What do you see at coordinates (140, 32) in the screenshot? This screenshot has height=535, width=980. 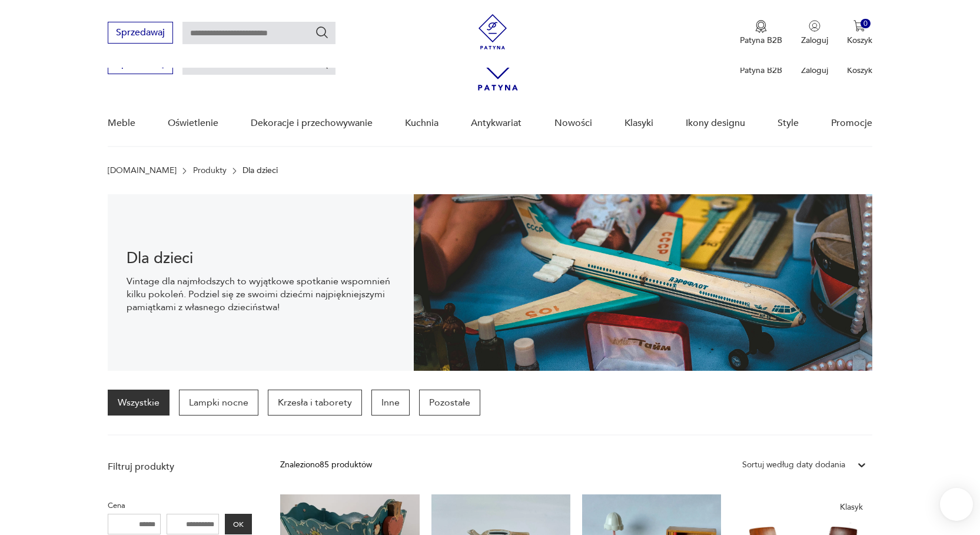 I see `button: Sprzedawaj` at bounding box center [140, 32].